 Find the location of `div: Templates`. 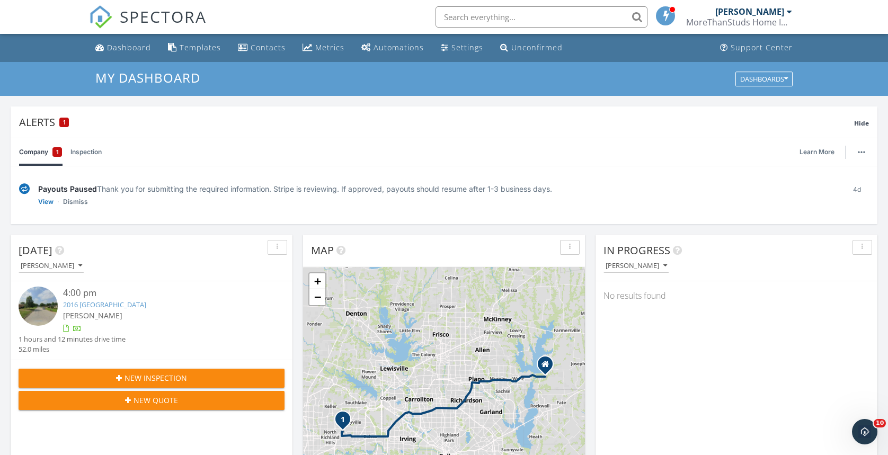

div: Templates is located at coordinates (200, 47).